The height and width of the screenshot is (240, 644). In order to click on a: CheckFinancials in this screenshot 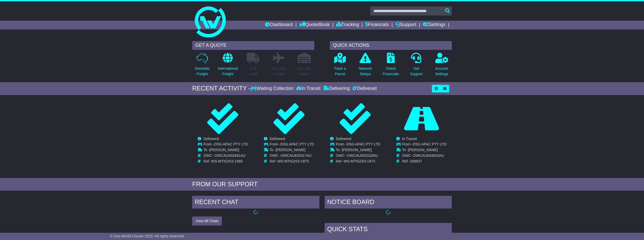, I will do `click(391, 66)`.